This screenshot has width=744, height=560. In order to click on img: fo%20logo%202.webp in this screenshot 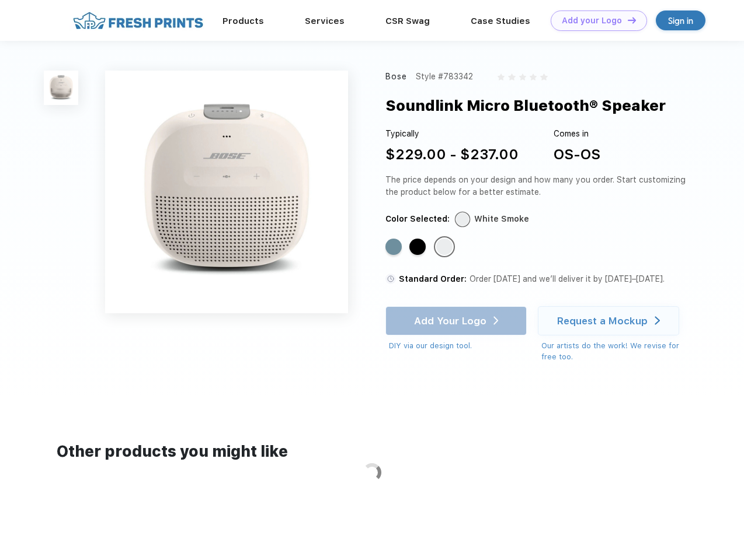, I will do `click(138, 20)`.